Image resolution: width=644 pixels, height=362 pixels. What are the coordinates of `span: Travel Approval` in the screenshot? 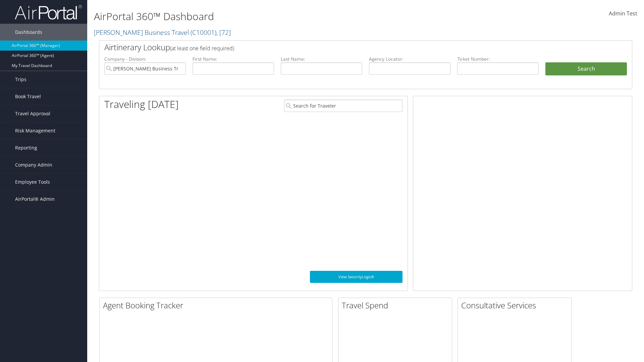 It's located at (33, 114).